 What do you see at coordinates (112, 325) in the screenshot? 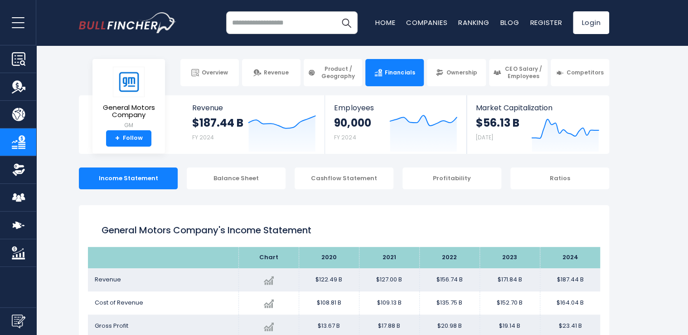
I see `span: Gross Profit` at bounding box center [112, 325].